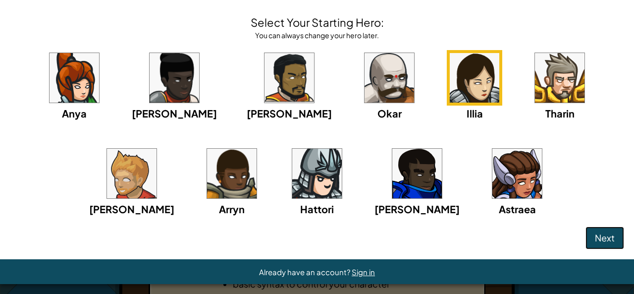 The height and width of the screenshot is (294, 634). I want to click on span: Already have an account?, so click(305, 272).